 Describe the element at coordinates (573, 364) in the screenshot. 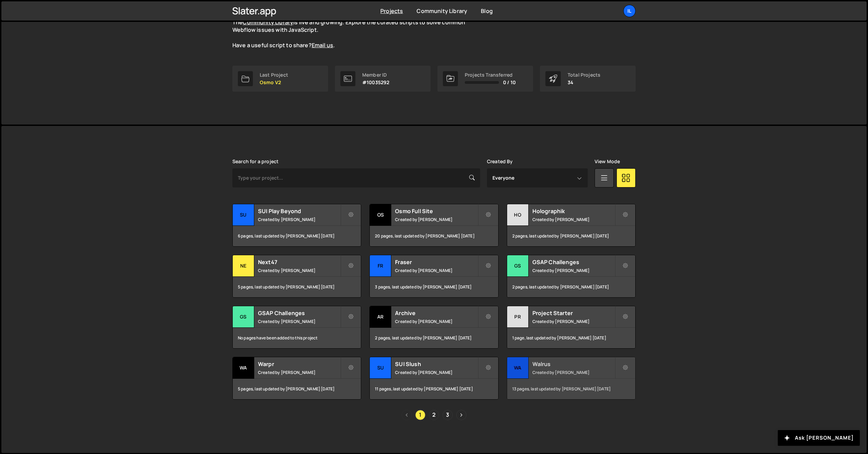

I see `h2: Walrus` at that location.